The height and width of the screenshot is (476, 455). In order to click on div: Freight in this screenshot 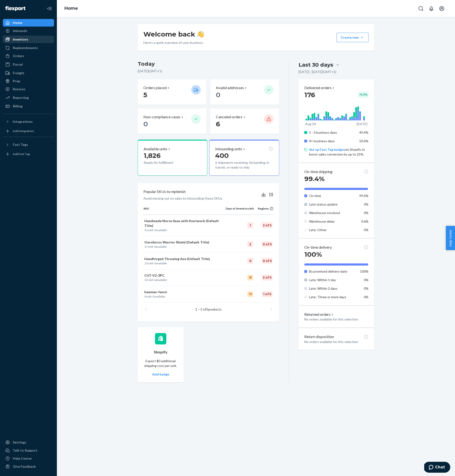, I will do `click(19, 73)`.